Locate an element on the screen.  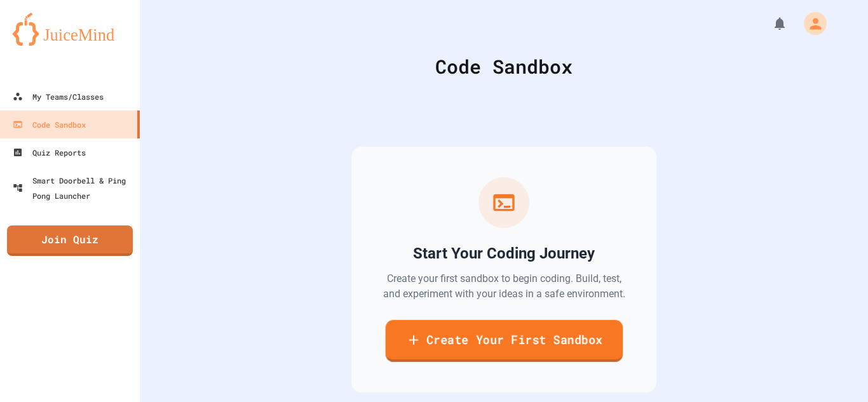
p: Create your first sandbox to begin coding. Build, test, and experiment with your ideas in a safe ... is located at coordinates (504, 286).